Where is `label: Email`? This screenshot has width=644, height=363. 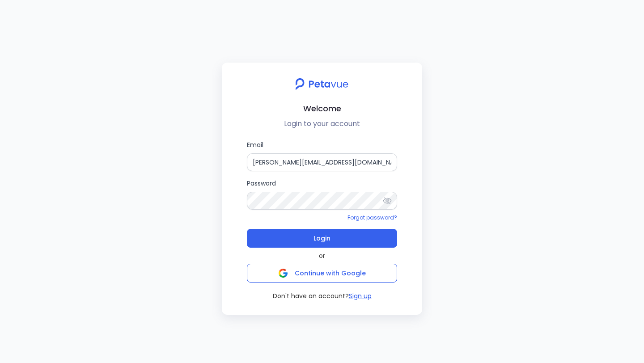
label: Email is located at coordinates (322, 155).